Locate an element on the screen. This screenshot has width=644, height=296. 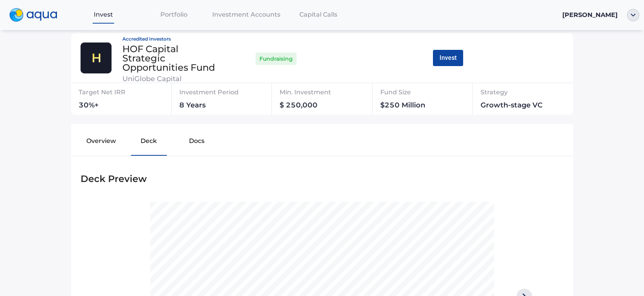
div: HOF Capital Strategic Opportunities Fund is located at coordinates (172, 58).